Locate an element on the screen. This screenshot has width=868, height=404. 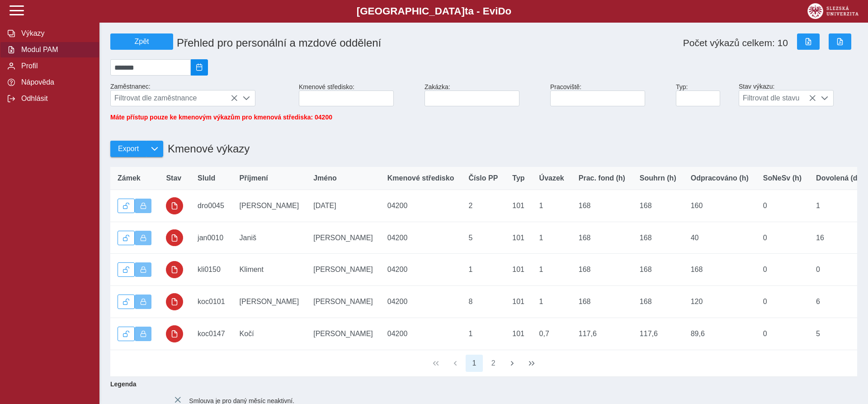
h1: Přehled pro personální a mzdové oddělení is located at coordinates (361, 43).